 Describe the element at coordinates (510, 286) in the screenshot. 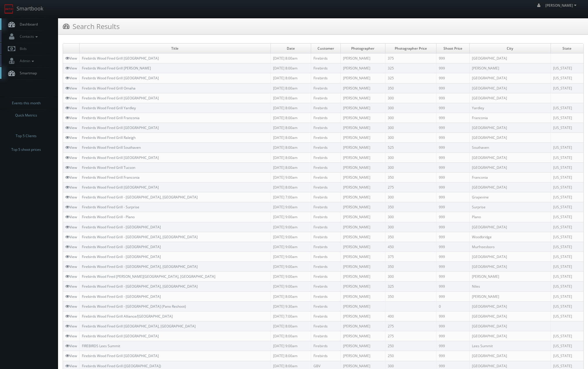

I see `td: Niles` at that location.